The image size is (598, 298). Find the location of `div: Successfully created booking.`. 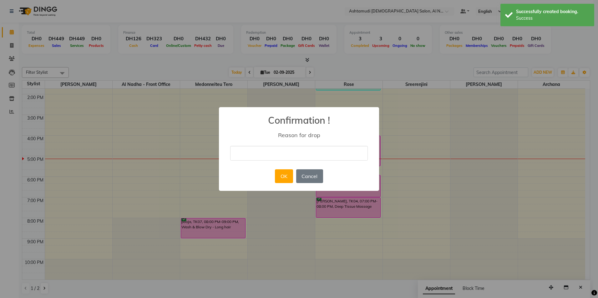

div: Successfully created booking. is located at coordinates (552, 12).